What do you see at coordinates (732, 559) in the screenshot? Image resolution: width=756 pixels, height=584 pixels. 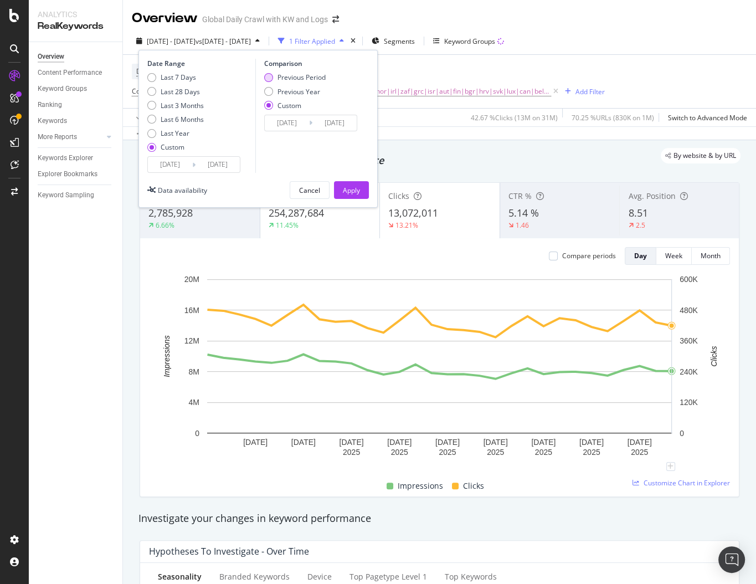 I see `div: Open Intercom Messenger` at bounding box center [732, 559].